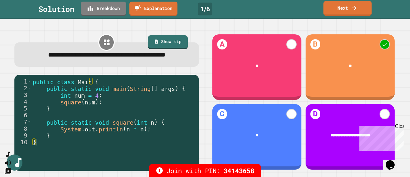  I want to click on button: Change Music, so click(8, 170).